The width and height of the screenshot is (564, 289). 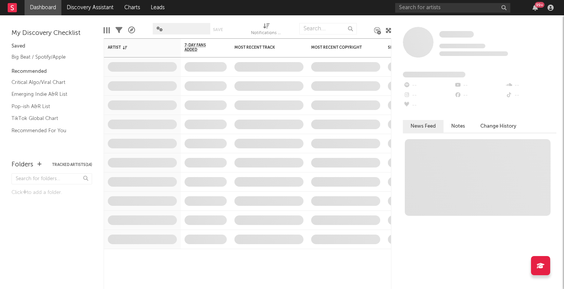 What do you see at coordinates (48, 131) in the screenshot?
I see `a: Recommended For You` at bounding box center [48, 131].